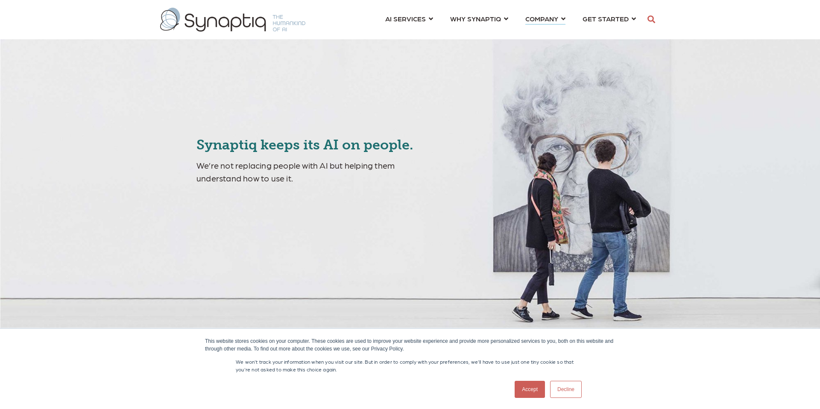 This screenshot has width=820, height=409. I want to click on a: GET STARTED, so click(609, 18).